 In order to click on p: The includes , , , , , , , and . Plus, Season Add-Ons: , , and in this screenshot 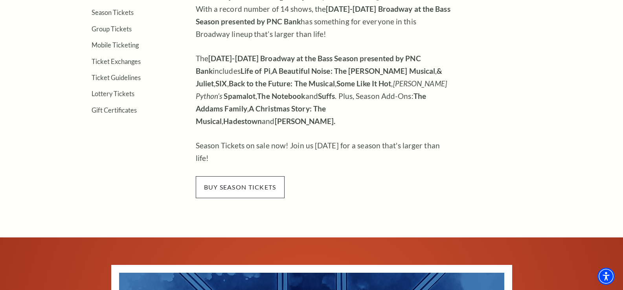, I will do `click(323, 90)`.